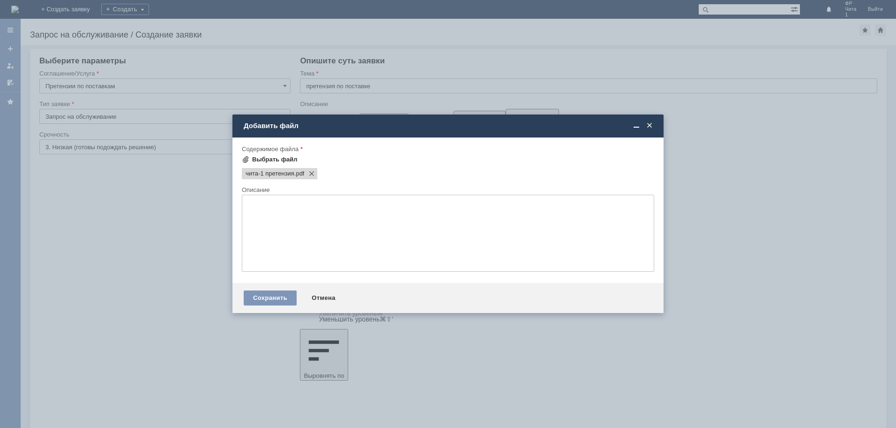  Describe the element at coordinates (637, 126) in the screenshot. I see `span: Свернуть (Ctrl + M)` at that location.